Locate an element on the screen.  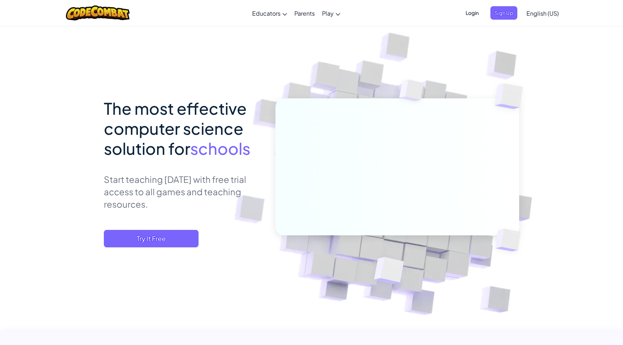
span: schools is located at coordinates (220, 148).